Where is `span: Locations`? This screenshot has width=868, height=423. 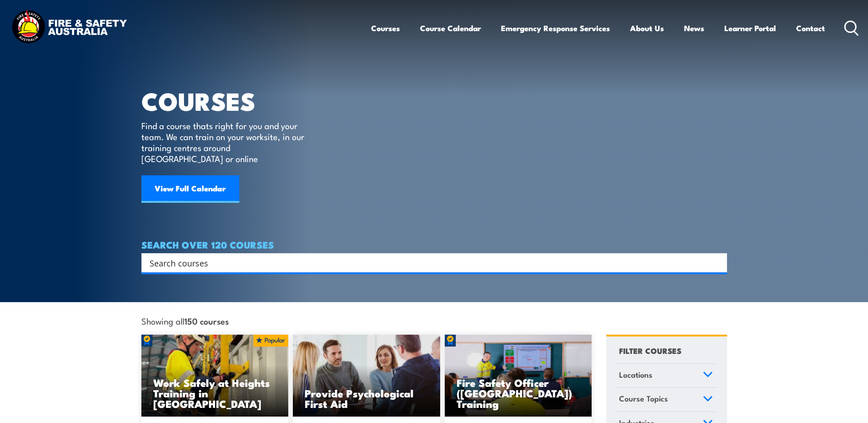
span: Locations is located at coordinates (636, 374).